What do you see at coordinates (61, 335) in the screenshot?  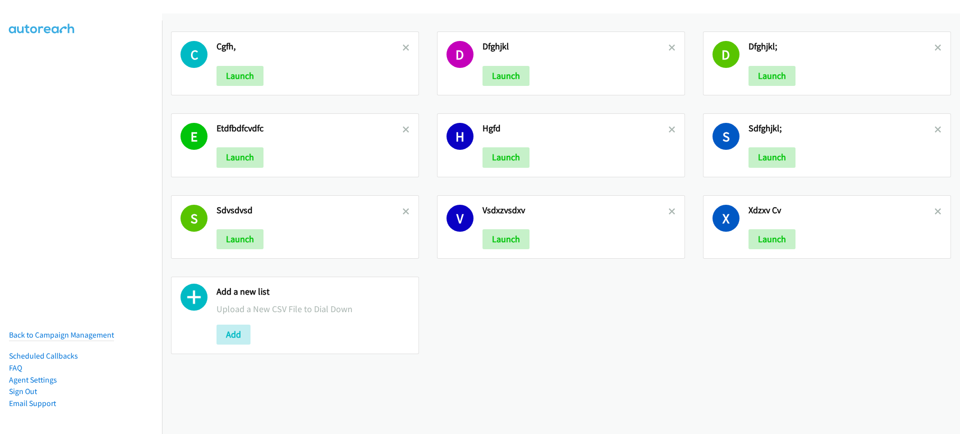 I see `a: Back to Campaign Management` at bounding box center [61, 335].